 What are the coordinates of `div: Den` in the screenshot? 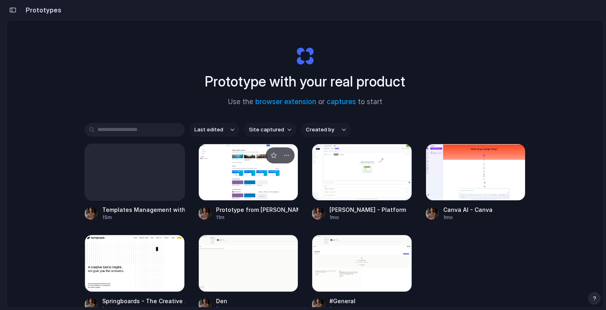 It's located at (222, 301).